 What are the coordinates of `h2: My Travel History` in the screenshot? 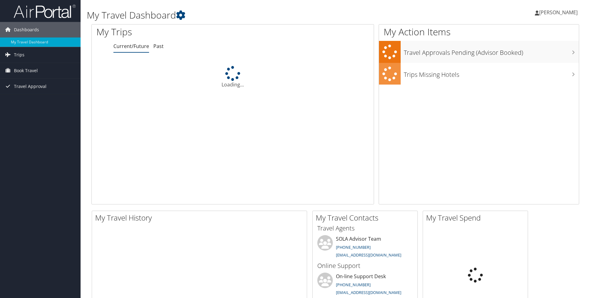 It's located at (201, 218).